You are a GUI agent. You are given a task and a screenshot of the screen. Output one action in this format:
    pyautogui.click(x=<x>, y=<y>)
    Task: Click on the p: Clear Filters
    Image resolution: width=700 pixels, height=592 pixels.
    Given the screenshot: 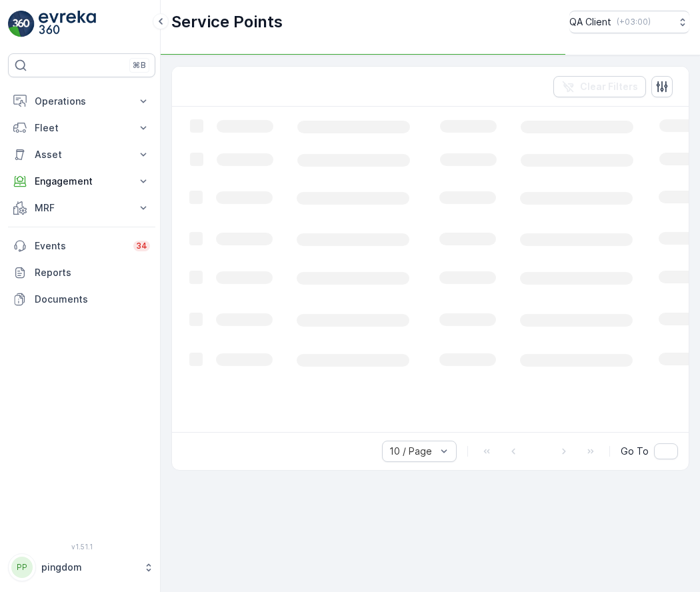 What is the action you would take?
    pyautogui.click(x=609, y=87)
    